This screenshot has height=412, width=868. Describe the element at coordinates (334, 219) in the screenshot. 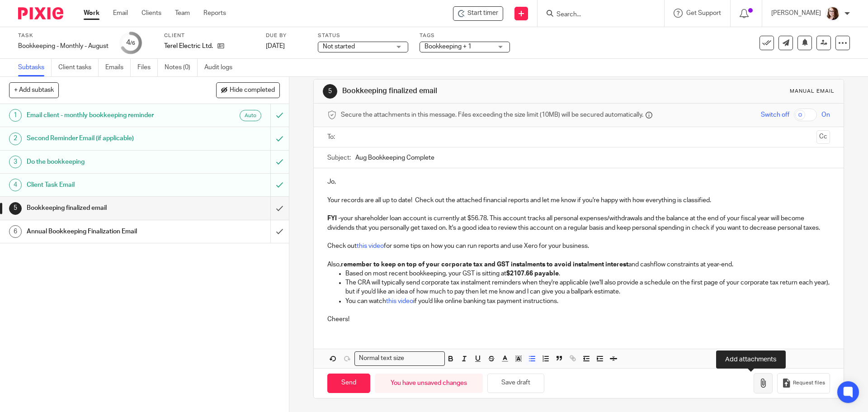

I see `strong: FYI -` at that location.